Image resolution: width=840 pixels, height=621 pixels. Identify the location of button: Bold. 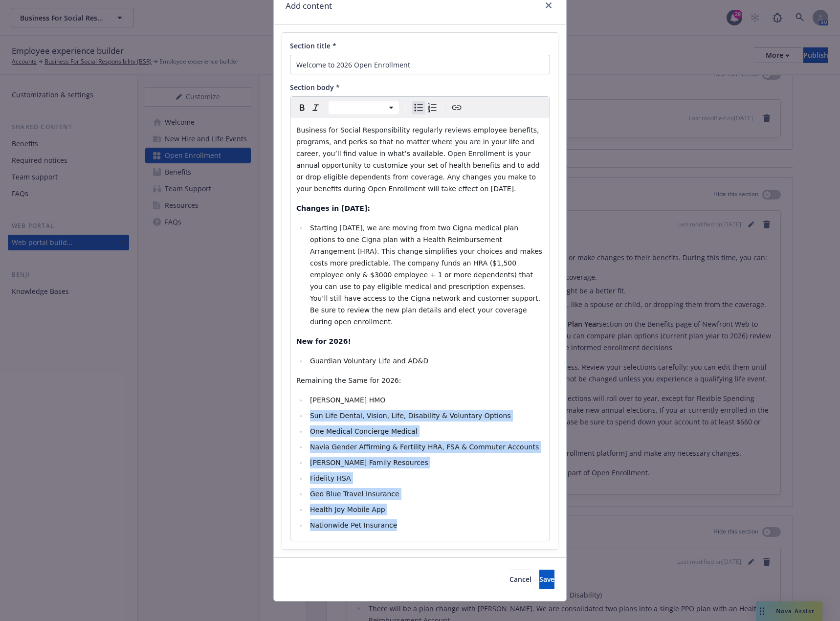
(302, 107).